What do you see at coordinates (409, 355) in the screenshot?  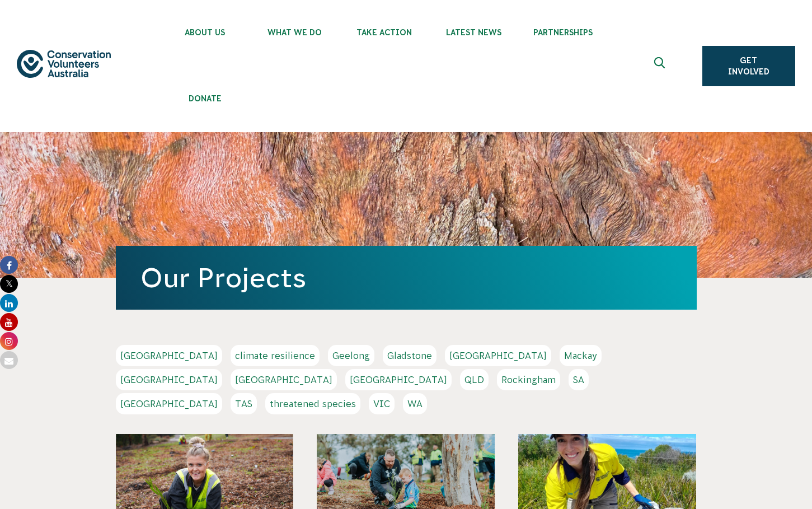 I see `a: Gladstone` at bounding box center [409, 355].